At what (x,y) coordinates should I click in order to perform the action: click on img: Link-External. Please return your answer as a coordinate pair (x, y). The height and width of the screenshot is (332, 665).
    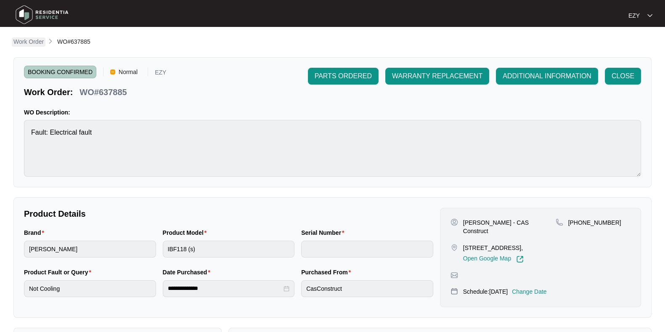
    Looking at the image, I should click on (520, 259).